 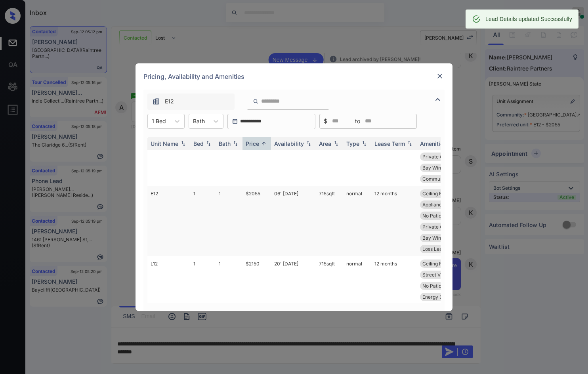 What do you see at coordinates (294, 76) in the screenshot?
I see `div: Pricing, Availability and Amenities` at bounding box center [294, 76].